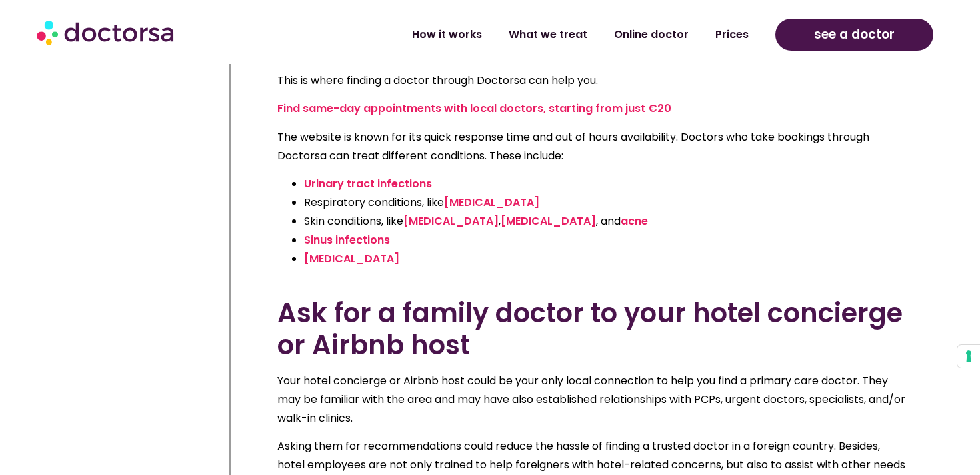 This screenshot has height=475, width=980. What do you see at coordinates (652, 34) in the screenshot?
I see `a: Online doctor` at bounding box center [652, 34].